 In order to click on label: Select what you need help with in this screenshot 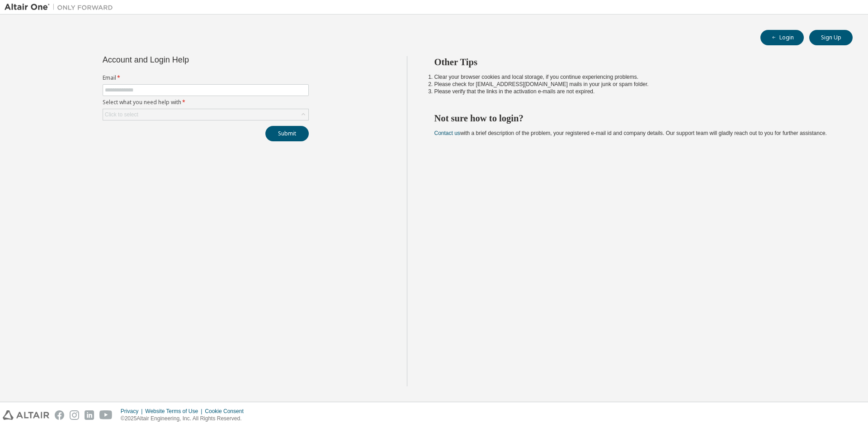, I will do `click(206, 102)`.